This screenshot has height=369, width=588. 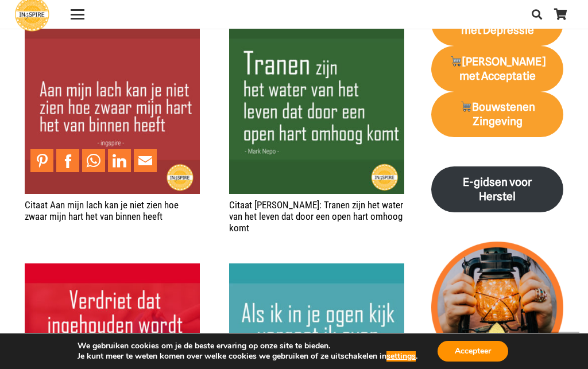 I want to click on li: LinkedIn, so click(x=120, y=160).